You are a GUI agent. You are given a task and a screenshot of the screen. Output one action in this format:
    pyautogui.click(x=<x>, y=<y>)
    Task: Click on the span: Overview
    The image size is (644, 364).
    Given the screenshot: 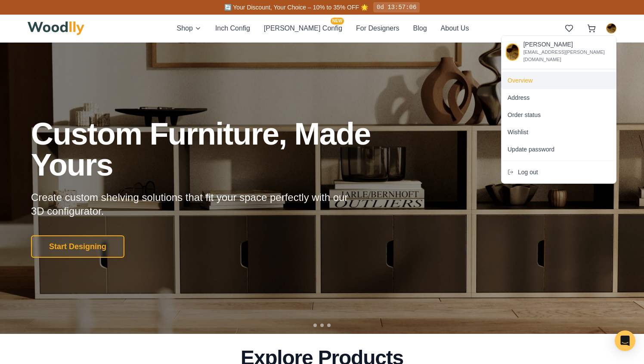 What is the action you would take?
    pyautogui.click(x=520, y=81)
    